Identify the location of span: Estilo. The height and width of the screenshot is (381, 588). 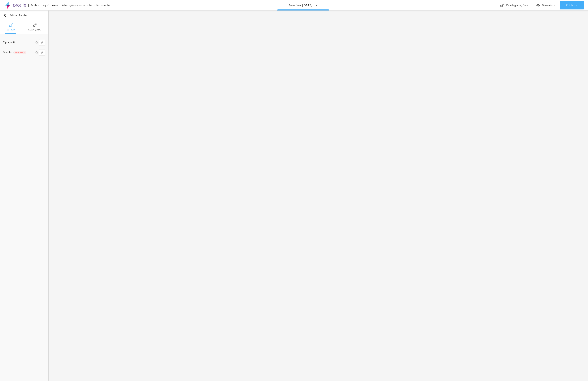
(11, 30).